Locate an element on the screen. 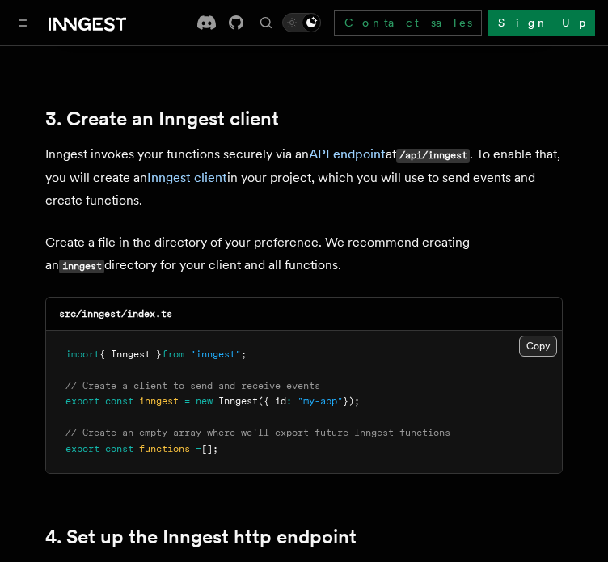  span: // Create an empty array where we'll export future Inngest functions is located at coordinates (258, 433).